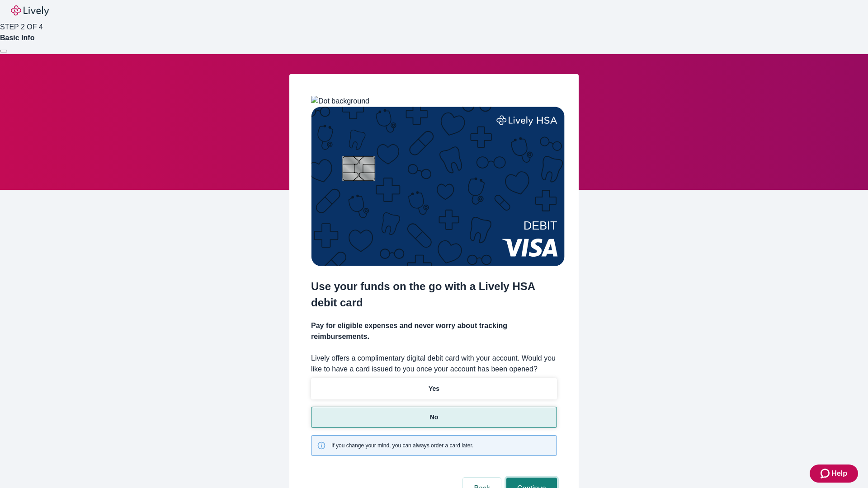  I want to click on h2: Use your funds on the go with a Lively HSA debit card, so click(434, 294).